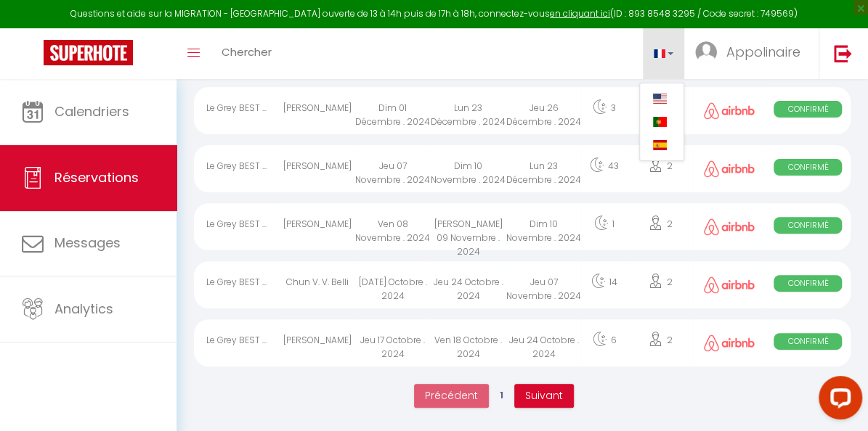 The width and height of the screenshot is (868, 431). What do you see at coordinates (545, 395) in the screenshot?
I see `span: Suivant` at bounding box center [545, 395].